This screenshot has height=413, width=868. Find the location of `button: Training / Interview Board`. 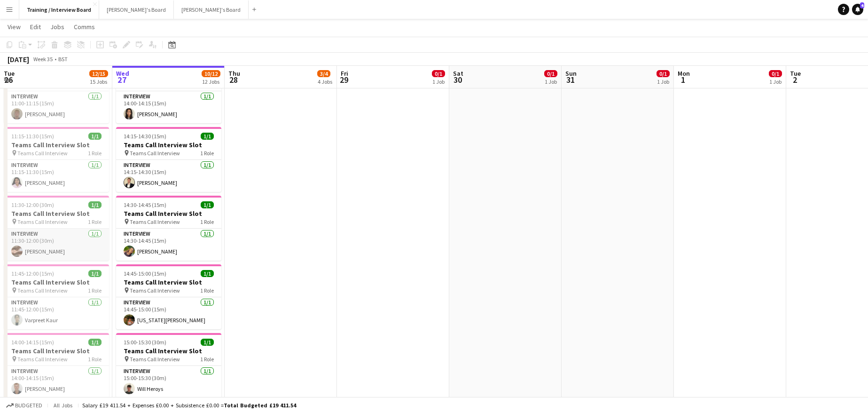

button: Training / Interview Board is located at coordinates (59, 10).